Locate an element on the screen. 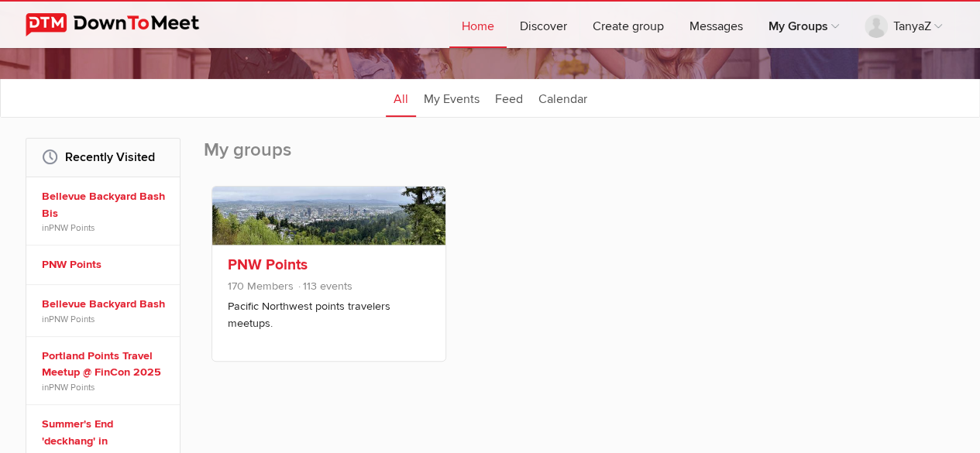  a: Bellevue Backyard Bash Bis is located at coordinates (105, 205).